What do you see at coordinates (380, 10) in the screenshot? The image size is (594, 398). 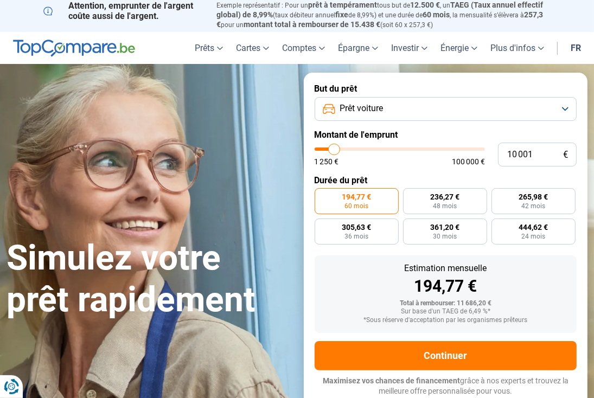 I see `span: TAEG (Taux annuel effectif global) de 8,99%` at bounding box center [380, 10].